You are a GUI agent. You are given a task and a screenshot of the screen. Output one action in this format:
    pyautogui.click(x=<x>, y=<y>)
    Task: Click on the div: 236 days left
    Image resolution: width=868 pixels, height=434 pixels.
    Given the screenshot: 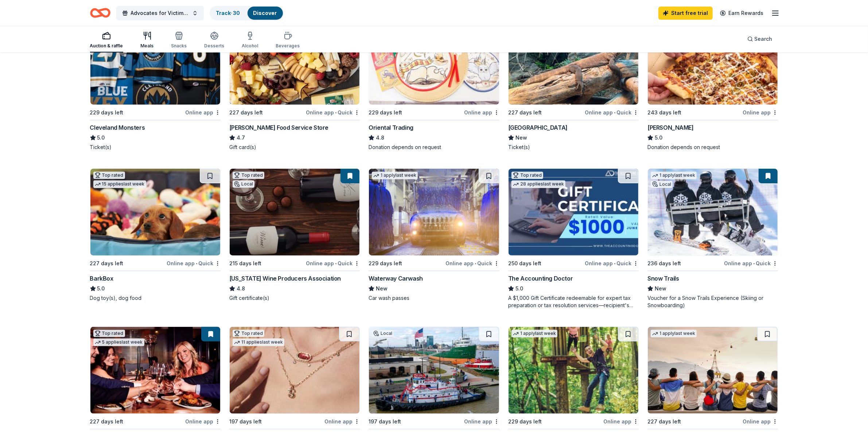 What is the action you would take?
    pyautogui.click(x=664, y=264)
    